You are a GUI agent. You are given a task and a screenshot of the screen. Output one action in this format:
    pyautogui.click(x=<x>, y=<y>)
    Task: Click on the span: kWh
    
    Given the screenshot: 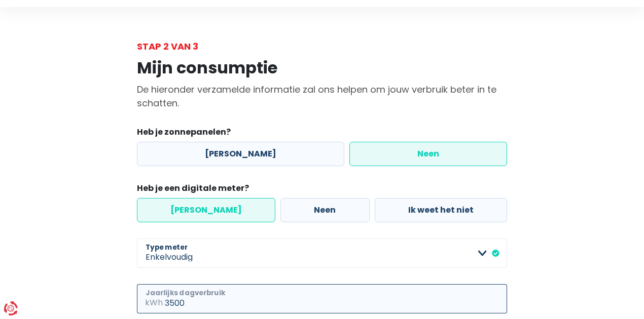 What is the action you would take?
    pyautogui.click(x=151, y=299)
    